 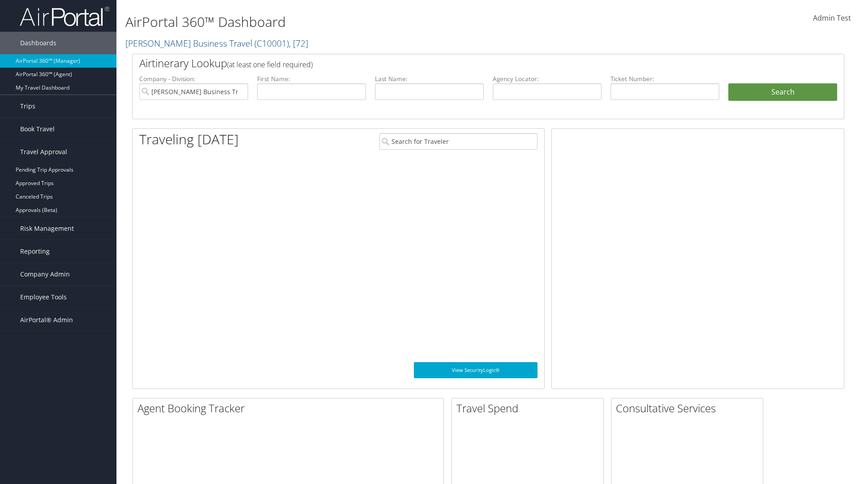 I want to click on span: ( C10001 ), so click(x=271, y=43).